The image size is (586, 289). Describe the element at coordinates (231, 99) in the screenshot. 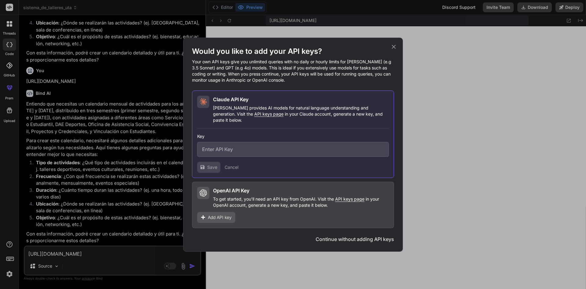

I see `h2: Claude API Key` at that location.